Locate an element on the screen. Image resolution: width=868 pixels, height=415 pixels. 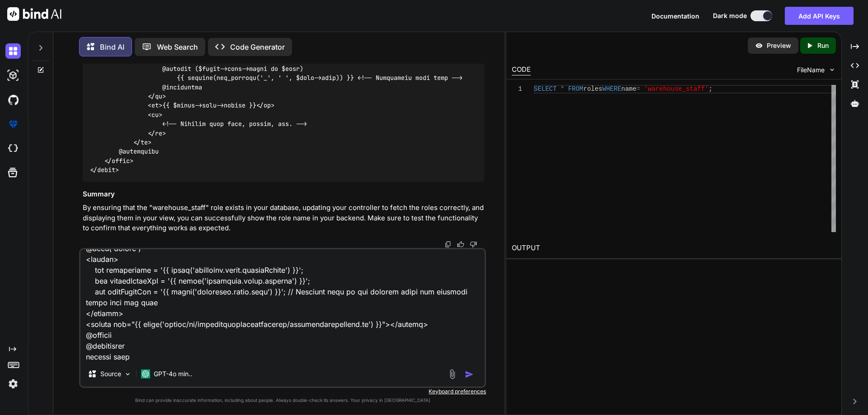
img: darkChat is located at coordinates (13, 51).